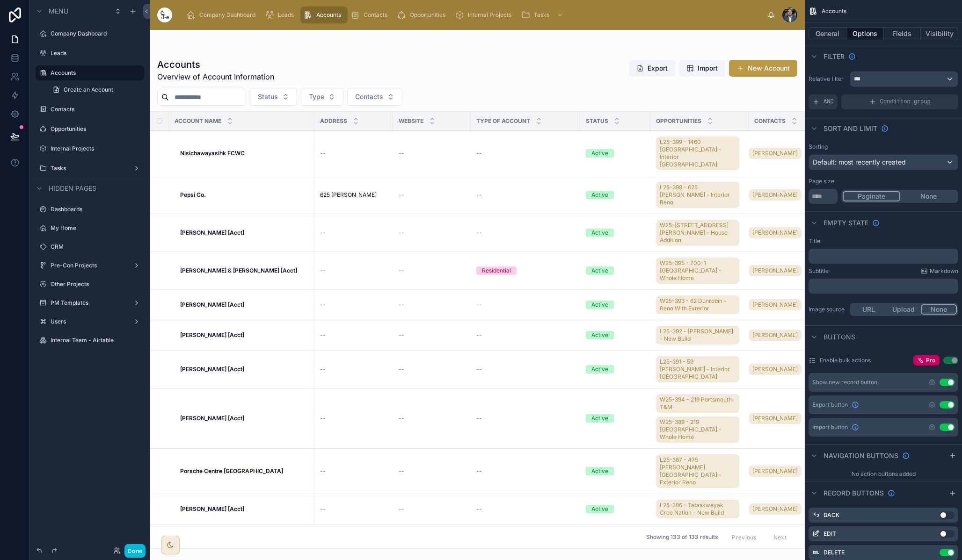 The image size is (962, 560). Describe the element at coordinates (227, 15) in the screenshot. I see `span: Company Dashboard` at that location.